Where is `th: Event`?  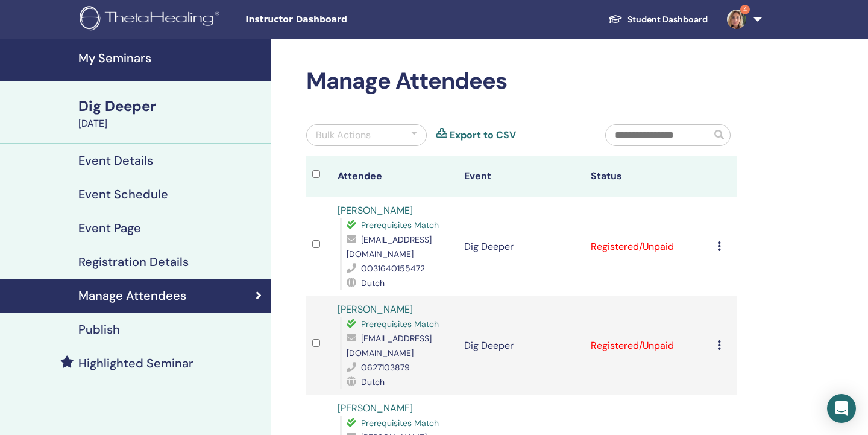
th: Event is located at coordinates (522, 176).